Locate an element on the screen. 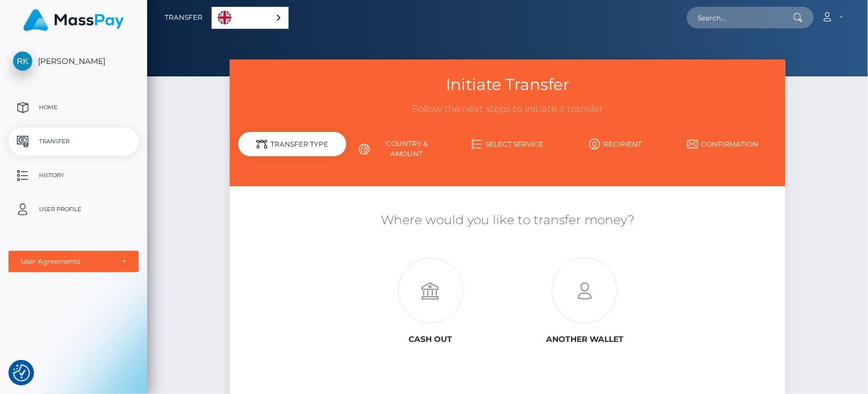 The width and height of the screenshot is (868, 394). img: MassPay is located at coordinates (74, 20).